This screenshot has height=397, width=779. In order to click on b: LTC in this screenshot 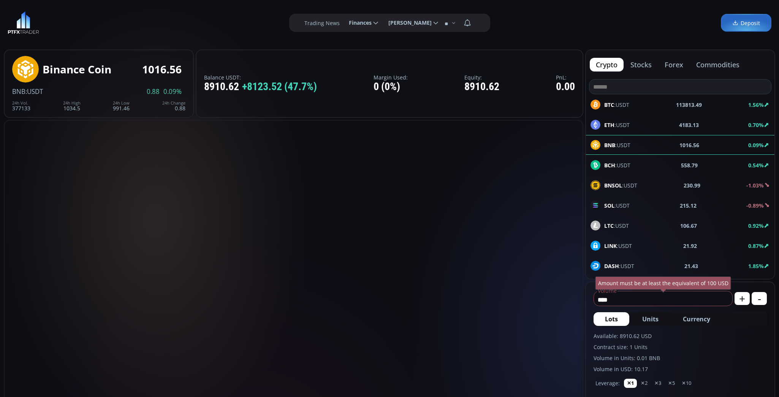, I will do `click(609, 225)`.